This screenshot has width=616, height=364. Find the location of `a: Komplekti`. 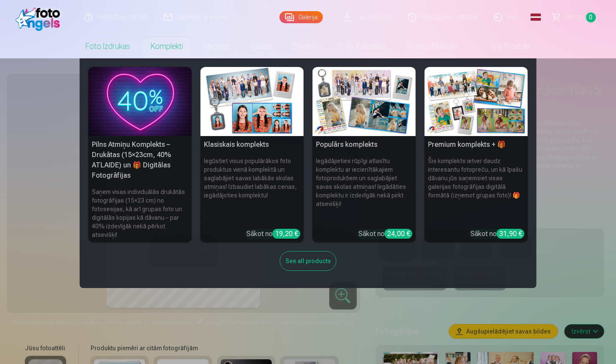

a: Komplekti is located at coordinates (166, 46).